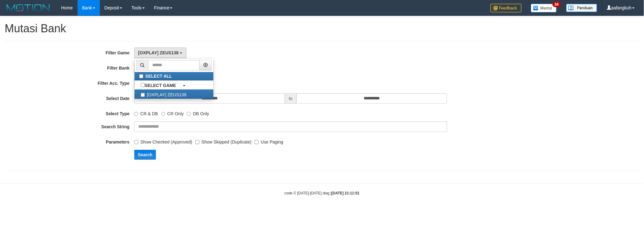 The image size is (644, 237). Describe the element at coordinates (198, 113) in the screenshot. I see `label: DB Only` at that location.